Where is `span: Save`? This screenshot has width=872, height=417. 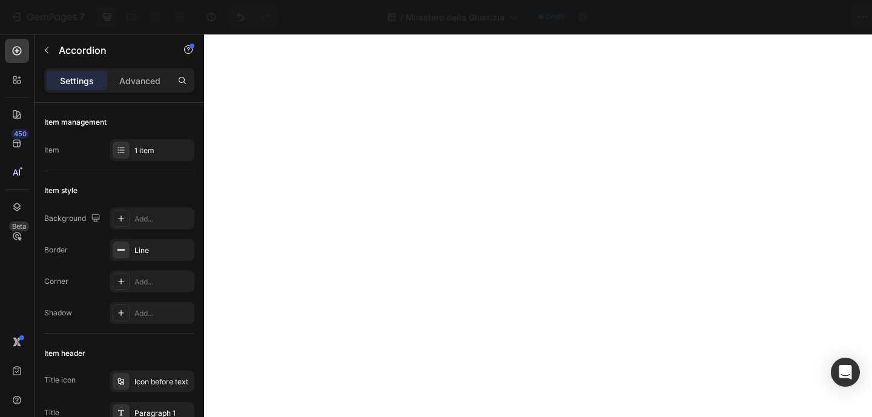 span: Save is located at coordinates (767, 17).